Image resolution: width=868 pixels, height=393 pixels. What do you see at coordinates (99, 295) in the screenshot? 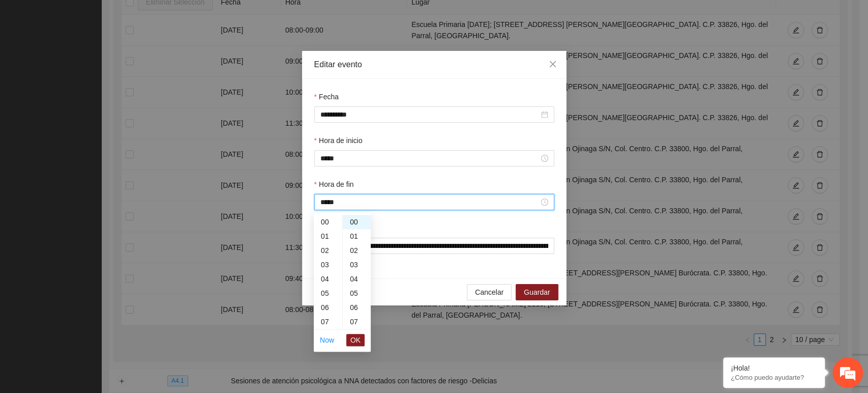
I see `textarea: Escriba su mensaje y pulse “Intro”` at bounding box center [99, 295].